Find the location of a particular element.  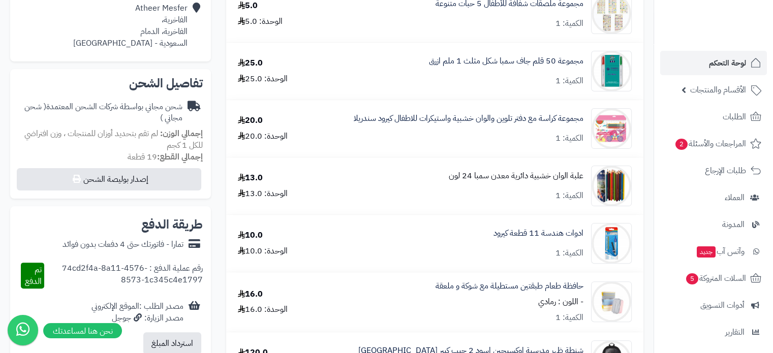

div: الوحدة: 10.0 is located at coordinates (263, 251).